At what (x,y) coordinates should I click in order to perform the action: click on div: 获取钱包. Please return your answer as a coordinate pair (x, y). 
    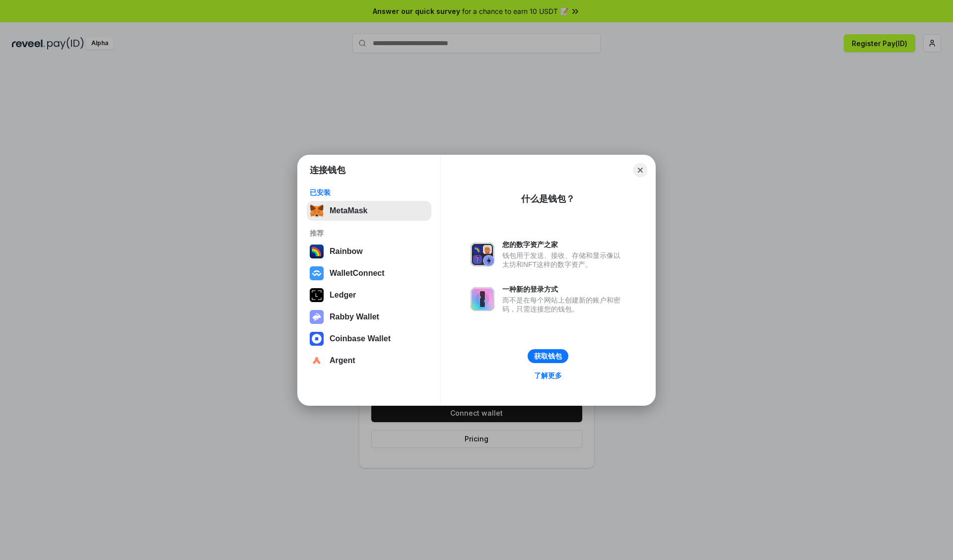
    Looking at the image, I should click on (547, 356).